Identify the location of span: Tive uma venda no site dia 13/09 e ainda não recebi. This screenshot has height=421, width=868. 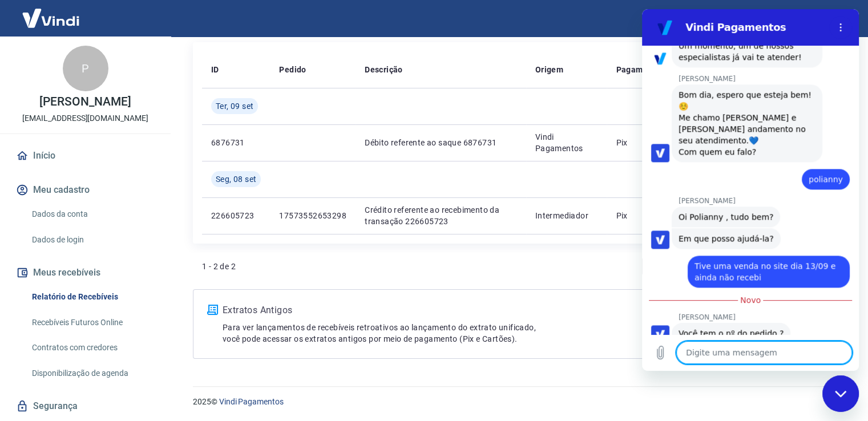
(127, 262).